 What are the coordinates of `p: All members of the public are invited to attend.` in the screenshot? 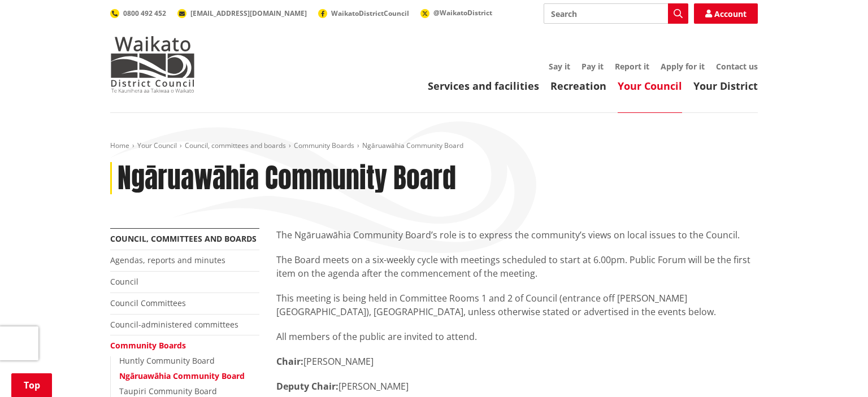 It's located at (517, 337).